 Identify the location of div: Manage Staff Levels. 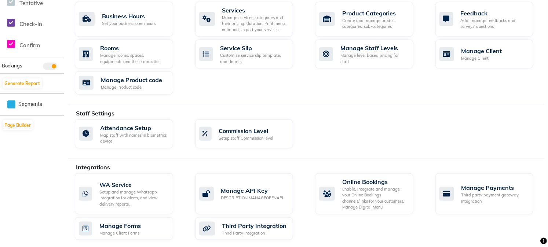
(374, 48).